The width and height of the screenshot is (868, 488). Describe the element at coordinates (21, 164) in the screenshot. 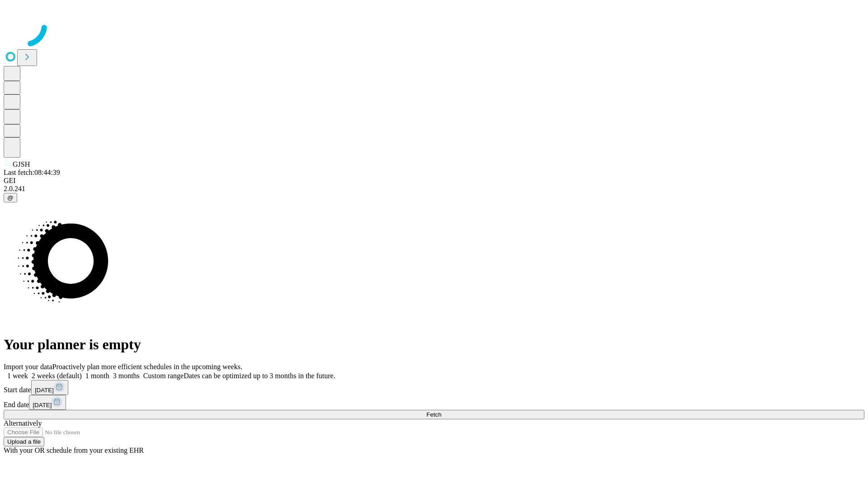

I see `span: GJSH` at that location.